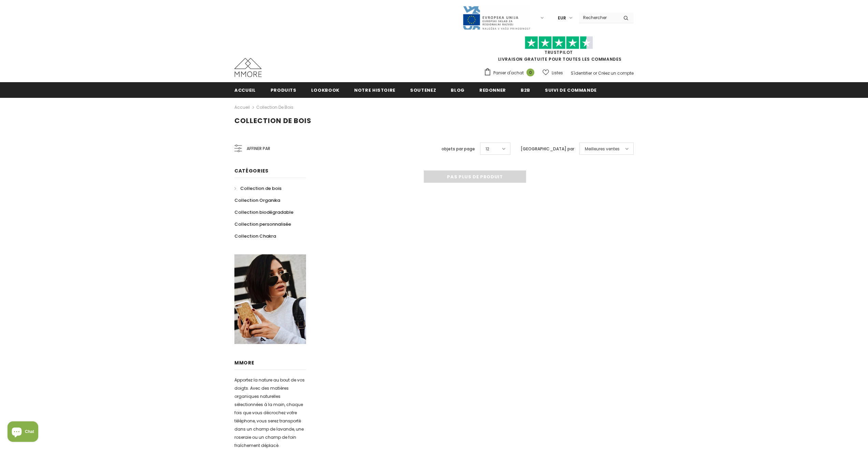 Image resolution: width=868 pixels, height=449 pixels. I want to click on img: Faites confiance aux étoiles pilotes, so click(559, 43).